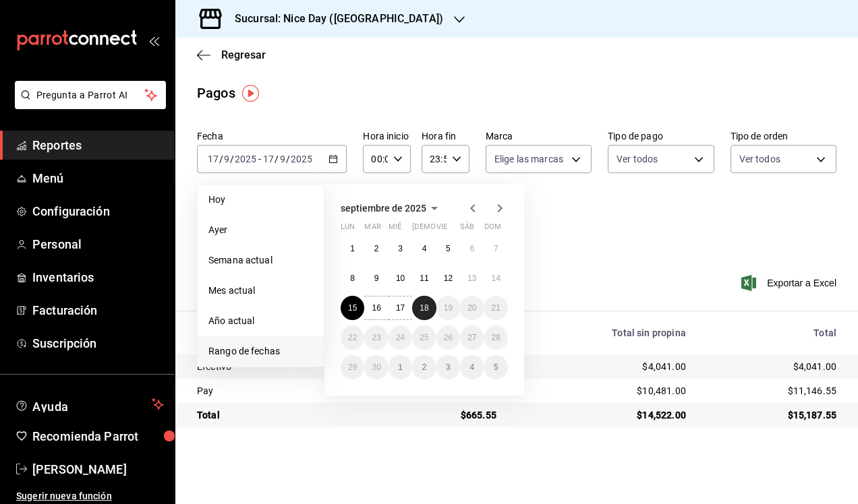  What do you see at coordinates (352, 278) in the screenshot?
I see `abbr: 8 de septiembre de 2025` at bounding box center [352, 278].